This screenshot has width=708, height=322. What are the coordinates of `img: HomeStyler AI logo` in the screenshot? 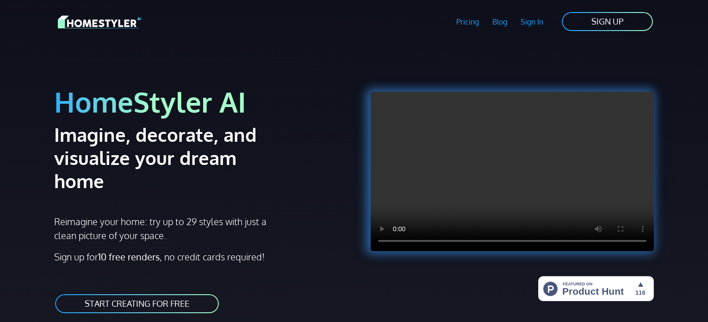 It's located at (100, 22).